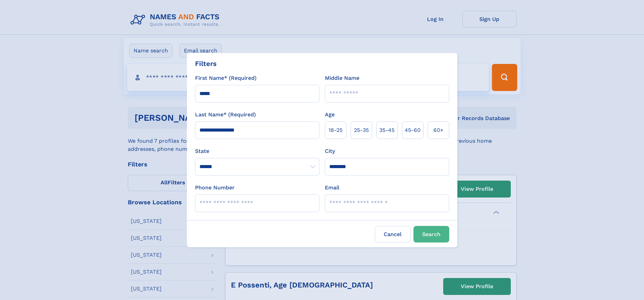 The image size is (644, 300). What do you see at coordinates (332, 188) in the screenshot?
I see `label: Email` at bounding box center [332, 188].